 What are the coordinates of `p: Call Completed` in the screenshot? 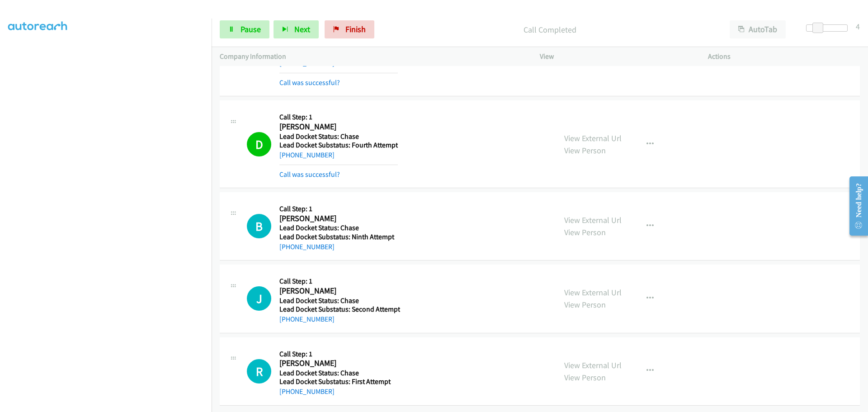 It's located at (549, 29).